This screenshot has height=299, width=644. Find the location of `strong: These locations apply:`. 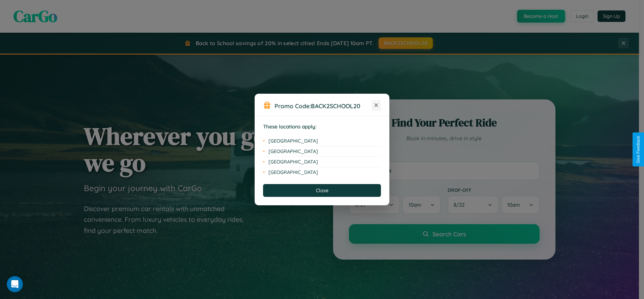

strong: These locations apply: is located at coordinates (290, 126).